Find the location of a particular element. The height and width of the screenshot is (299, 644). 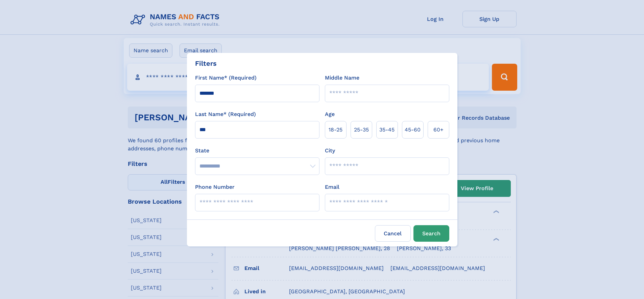

span: 45‑60 is located at coordinates (413, 130).